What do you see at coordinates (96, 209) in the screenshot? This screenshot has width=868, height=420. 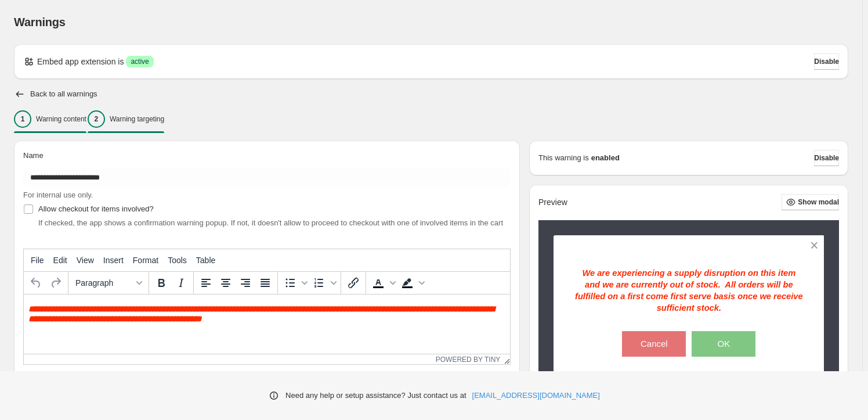 I see `span: Allow checkout for items involved?` at bounding box center [96, 209].